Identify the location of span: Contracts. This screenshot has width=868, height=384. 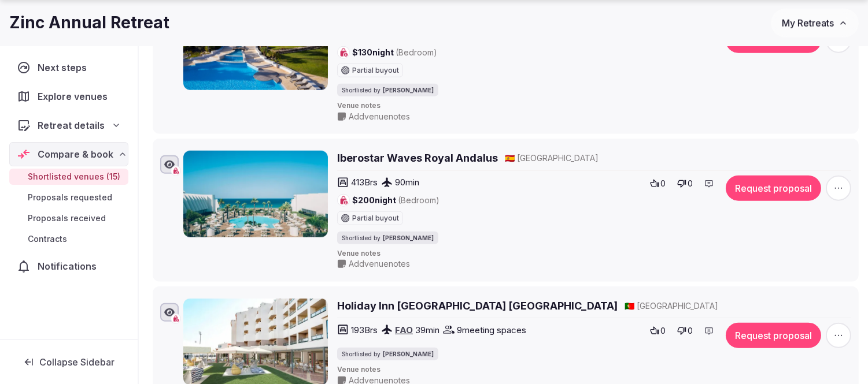
(48, 239).